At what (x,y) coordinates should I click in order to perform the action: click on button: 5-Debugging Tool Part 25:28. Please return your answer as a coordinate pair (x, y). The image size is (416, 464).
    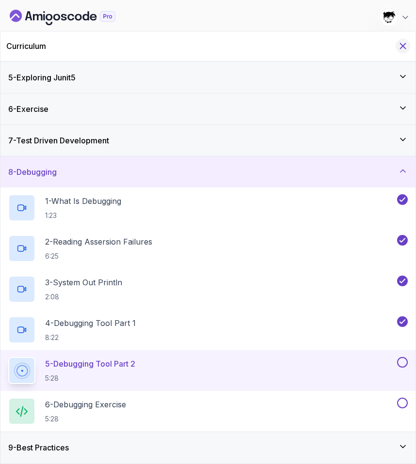
    Looking at the image, I should click on (208, 371).